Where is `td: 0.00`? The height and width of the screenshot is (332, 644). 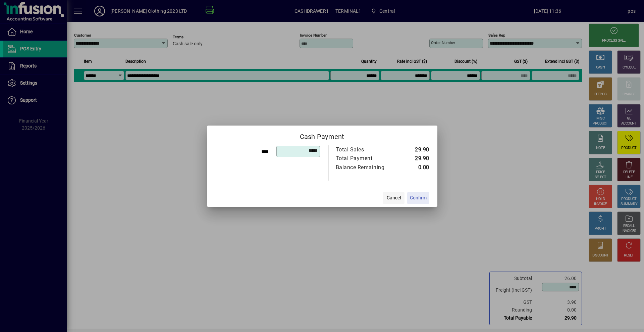
td: 0.00 is located at coordinates (414, 167).